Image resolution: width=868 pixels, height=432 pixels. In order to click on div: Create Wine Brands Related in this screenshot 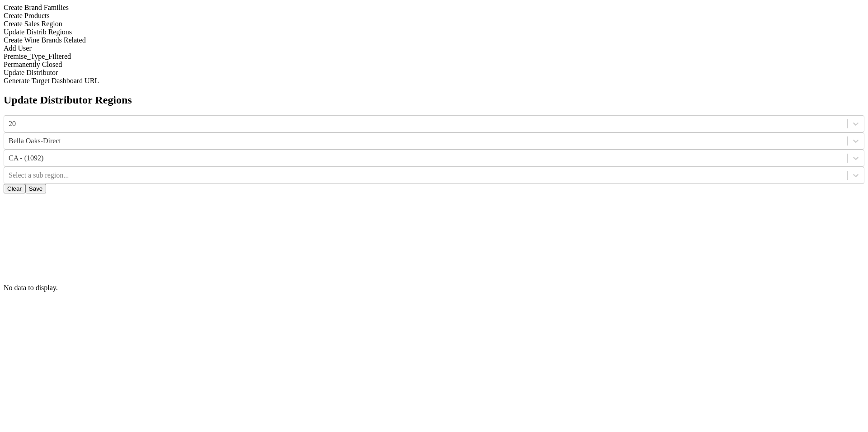, I will do `click(434, 41)`.